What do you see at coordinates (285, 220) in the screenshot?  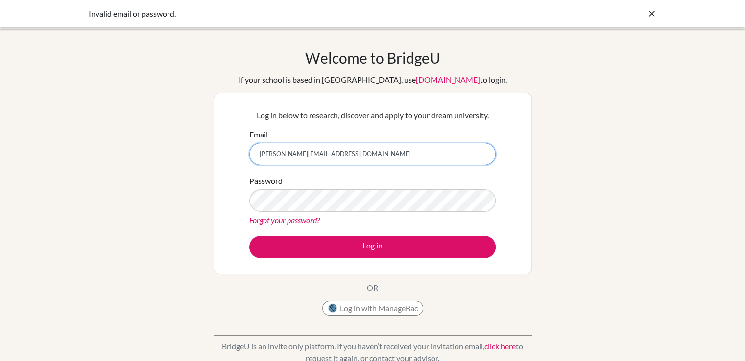 I see `a: Forgot your password?` at bounding box center [285, 220].